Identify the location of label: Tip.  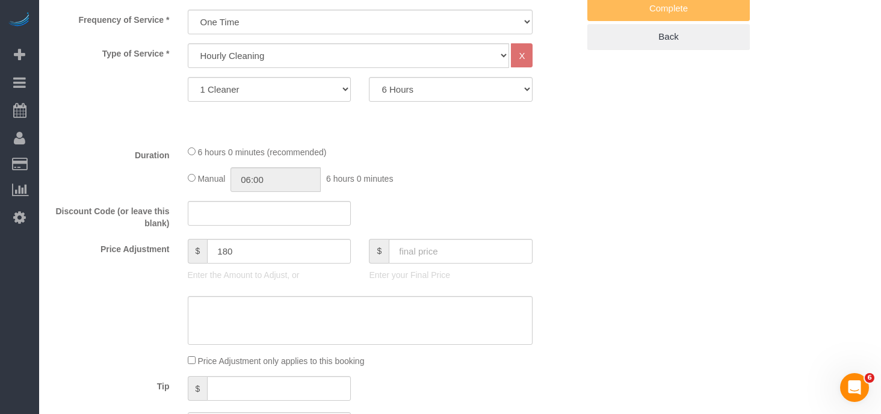
(110, 384).